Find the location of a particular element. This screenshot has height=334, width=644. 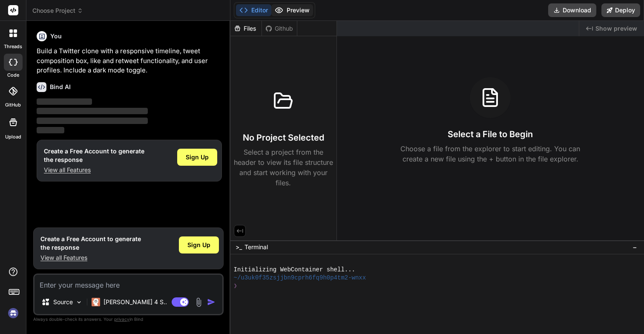

span: Show preview is located at coordinates (616, 29).